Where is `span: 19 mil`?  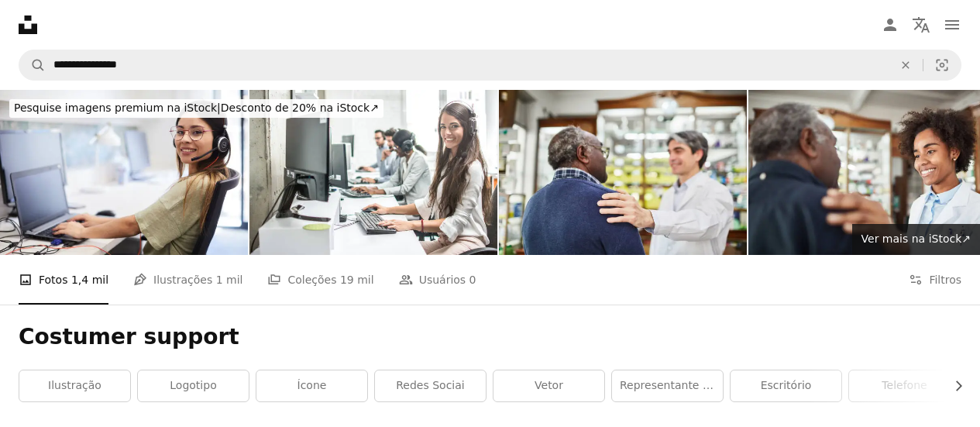
span: 19 mil is located at coordinates (358, 280).